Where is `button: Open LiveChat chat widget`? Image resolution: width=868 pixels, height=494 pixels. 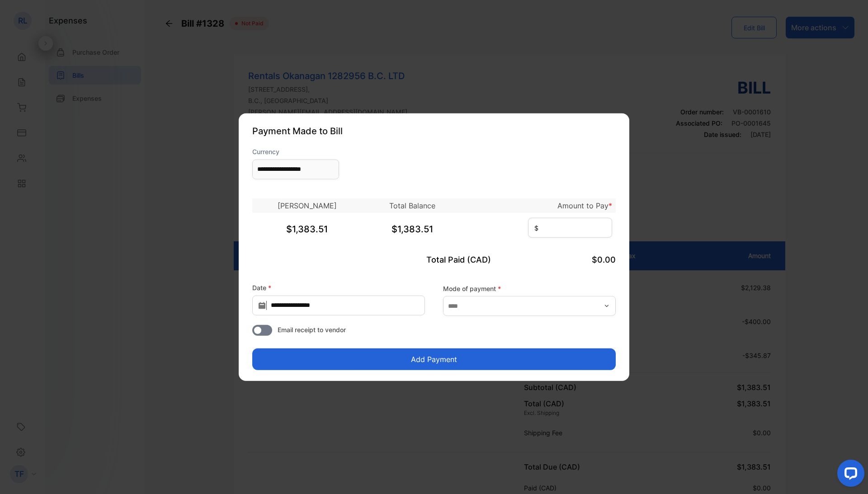
button: Open LiveChat chat widget is located at coordinates (20, 18).